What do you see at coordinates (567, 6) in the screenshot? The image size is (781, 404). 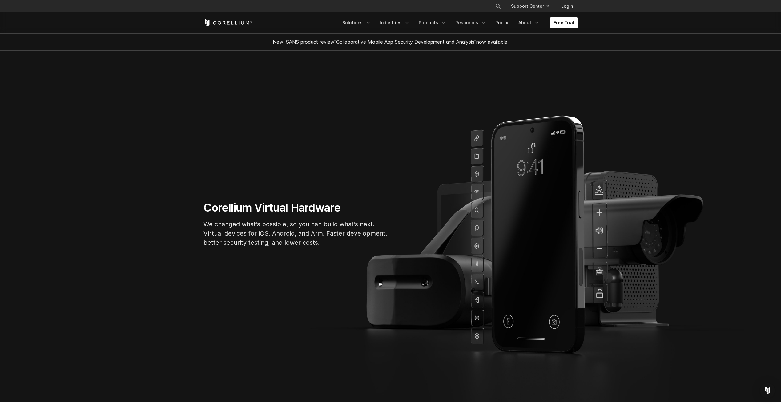 I see `a: Login` at bounding box center [567, 6].